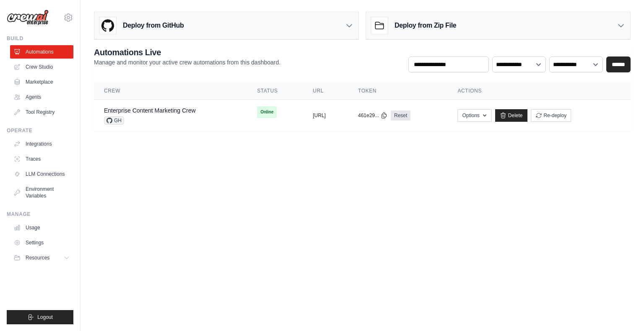 The width and height of the screenshot is (644, 331). Describe the element at coordinates (40, 214) in the screenshot. I see `div: Manage` at that location.